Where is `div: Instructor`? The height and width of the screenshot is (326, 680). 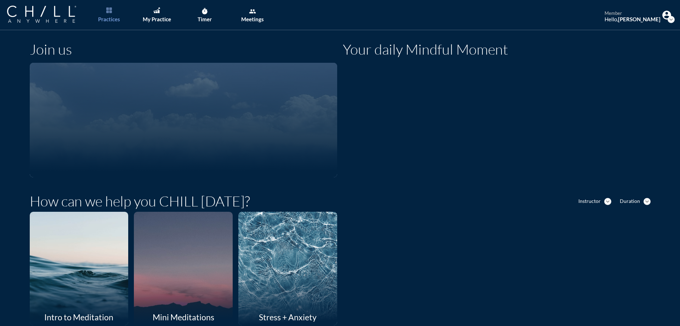 div: Instructor is located at coordinates (590, 201).